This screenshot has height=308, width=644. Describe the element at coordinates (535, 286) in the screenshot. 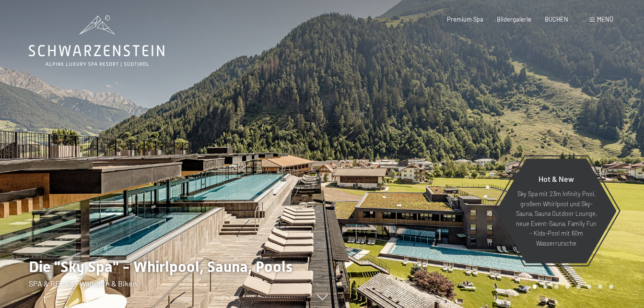

I see `div: Carousel Page 1 (Current Slide)` at that location.